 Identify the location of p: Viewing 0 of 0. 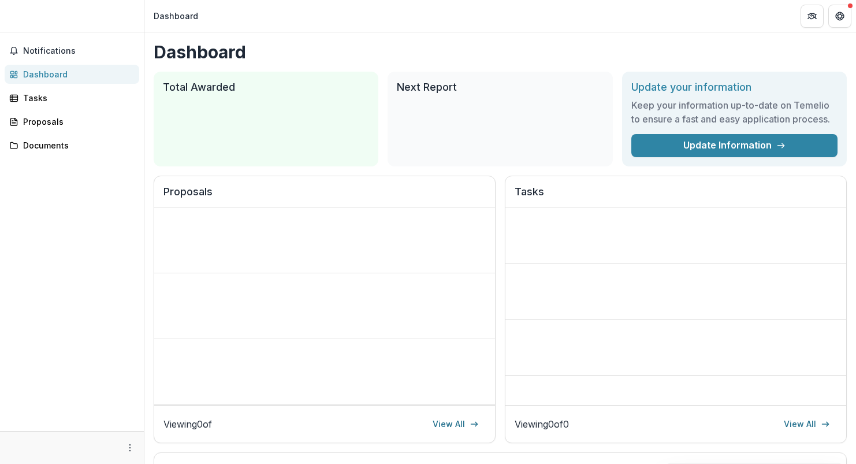
(542, 424).